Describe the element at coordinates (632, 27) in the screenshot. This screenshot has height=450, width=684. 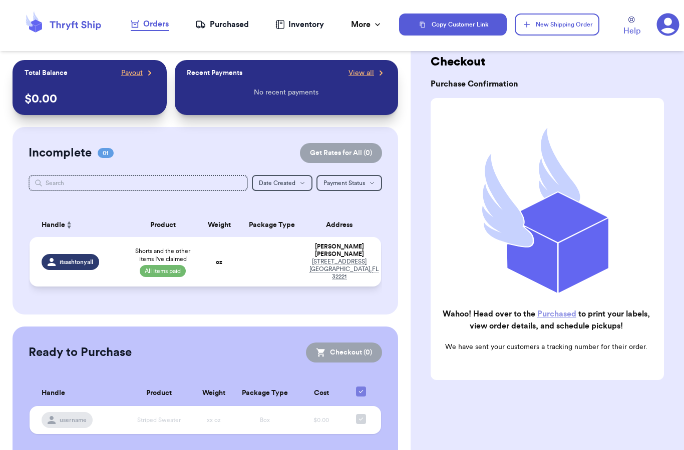
I see `a: Help` at that location.